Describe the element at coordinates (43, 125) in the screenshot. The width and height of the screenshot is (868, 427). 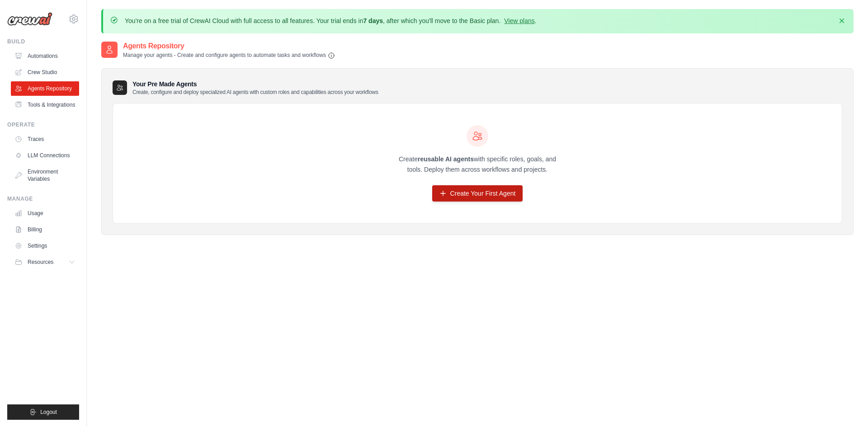
I see `div: Operate` at that location.